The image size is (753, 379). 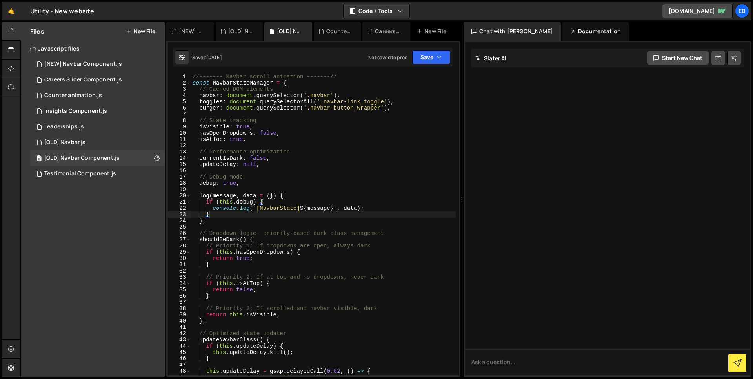 I want to click on div: 38, so click(x=179, y=309).